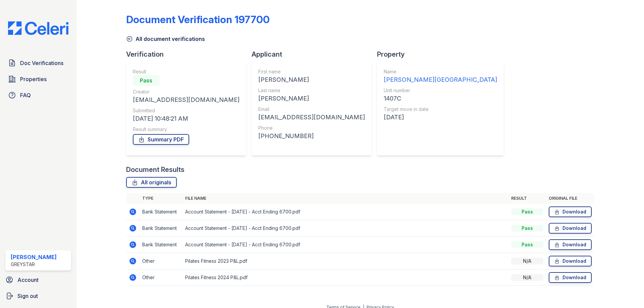 The image size is (644, 308). I want to click on td: Pilates Fitness 2024 P&L.pdf, so click(345, 278).